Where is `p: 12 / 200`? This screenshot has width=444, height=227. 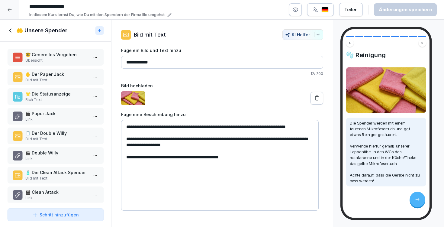 p: 12 / 200 is located at coordinates (222, 74).